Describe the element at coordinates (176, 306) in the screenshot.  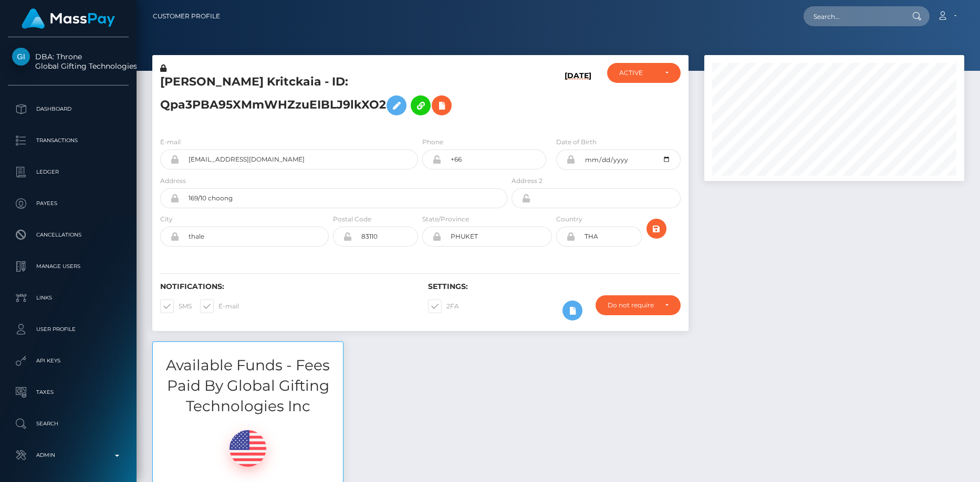
I see `label: SMS` at that location.